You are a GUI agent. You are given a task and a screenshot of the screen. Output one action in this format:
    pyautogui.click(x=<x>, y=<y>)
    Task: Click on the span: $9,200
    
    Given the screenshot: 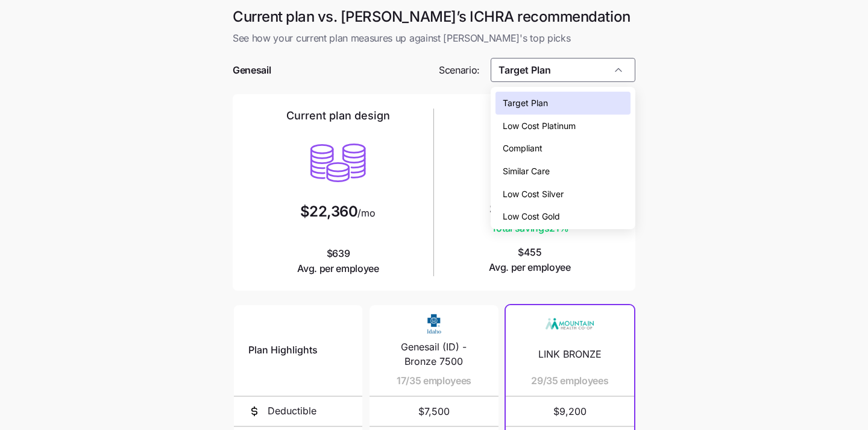 What is the action you would take?
    pyautogui.click(x=569, y=411)
    